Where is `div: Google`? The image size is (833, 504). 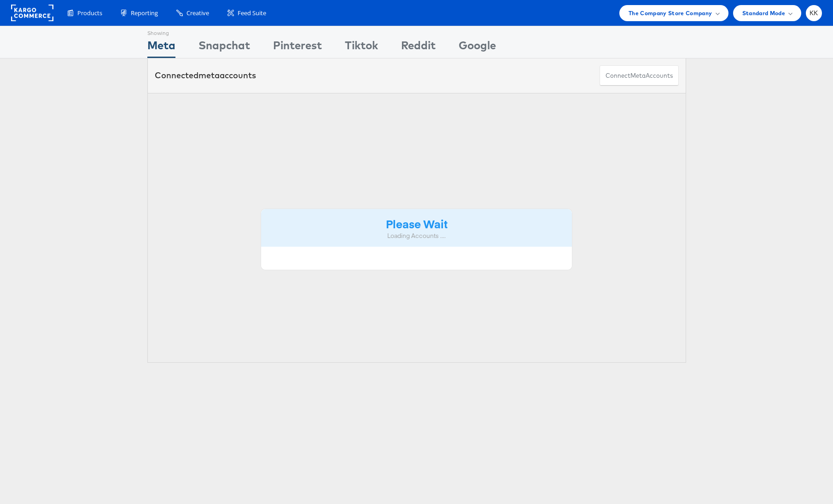 div: Google is located at coordinates (477, 47).